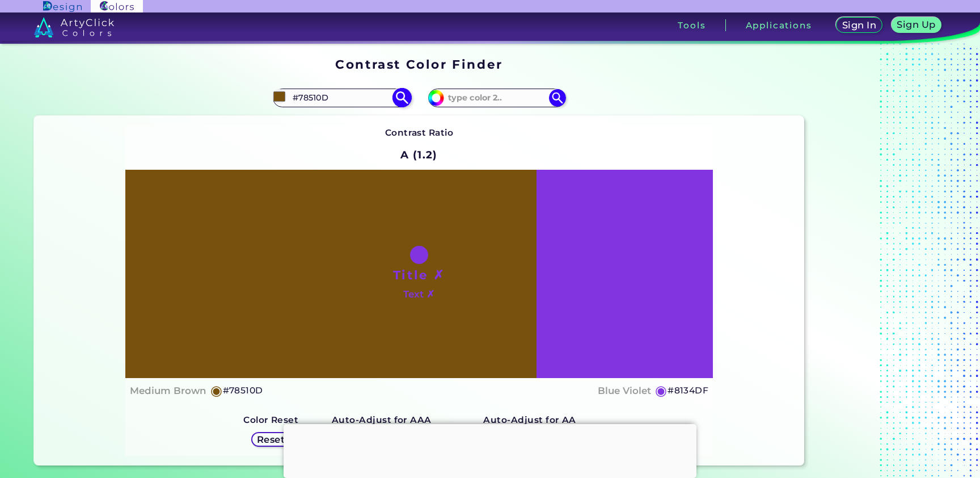  What do you see at coordinates (779, 25) in the screenshot?
I see `h3: Applications` at bounding box center [779, 25].